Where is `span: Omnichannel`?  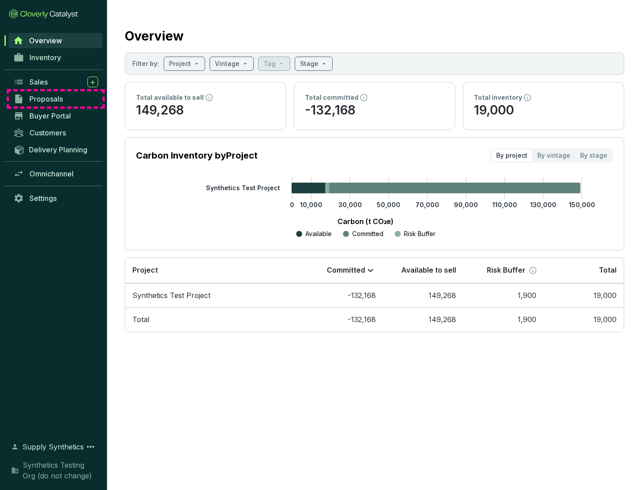
span: Omnichannel is located at coordinates (51, 174).